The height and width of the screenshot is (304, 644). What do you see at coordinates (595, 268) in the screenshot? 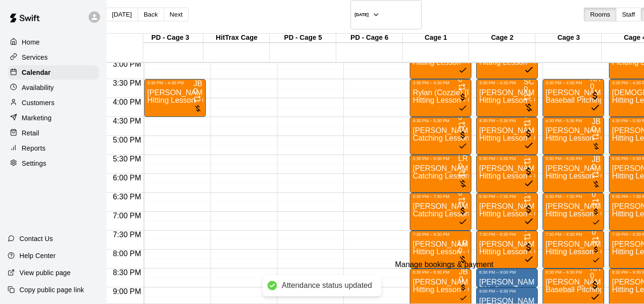
I see `div: Kyle Huckaby` at bounding box center [595, 268].